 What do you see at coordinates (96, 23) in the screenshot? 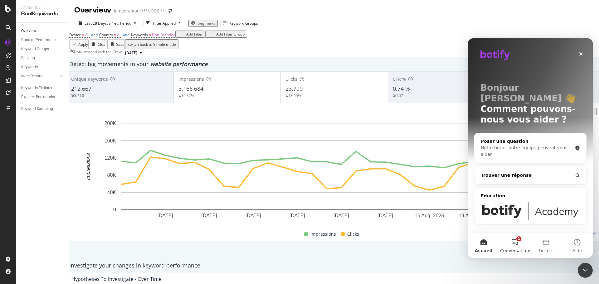
I see `span: Last 28 Days` at bounding box center [96, 23].